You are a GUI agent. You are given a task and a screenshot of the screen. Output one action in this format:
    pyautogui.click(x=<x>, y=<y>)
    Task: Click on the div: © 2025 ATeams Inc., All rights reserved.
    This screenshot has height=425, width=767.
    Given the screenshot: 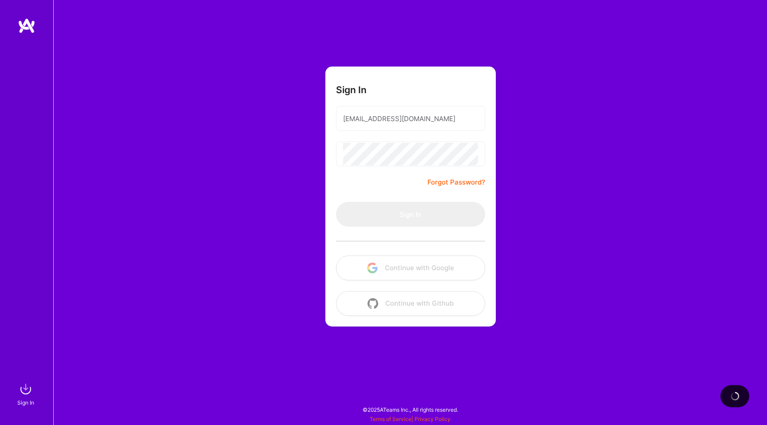 What is the action you would take?
    pyautogui.click(x=410, y=410)
    